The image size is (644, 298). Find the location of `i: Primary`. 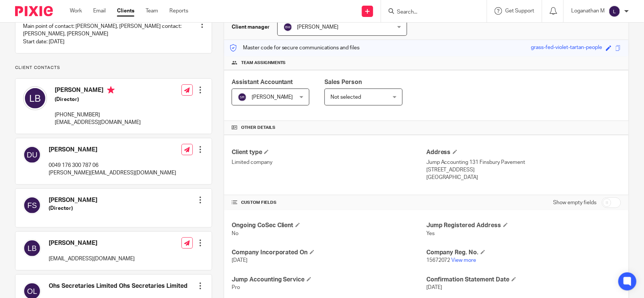

i: Primary is located at coordinates (111, 90).